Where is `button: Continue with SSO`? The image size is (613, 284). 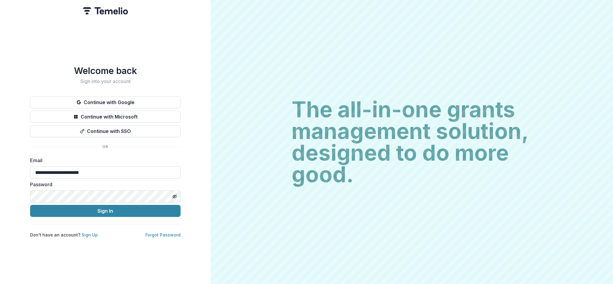 button: Continue with SSO is located at coordinates (105, 131).